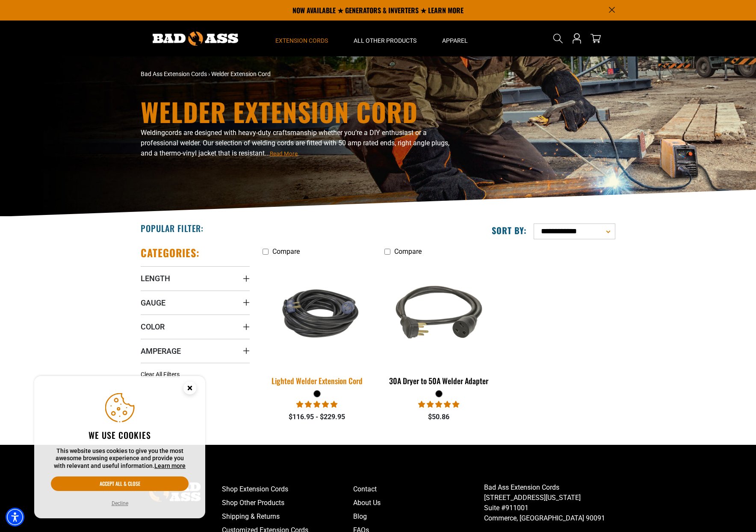  What do you see at coordinates (455, 39) in the screenshot?
I see `summary: Apparel` at bounding box center [455, 39].